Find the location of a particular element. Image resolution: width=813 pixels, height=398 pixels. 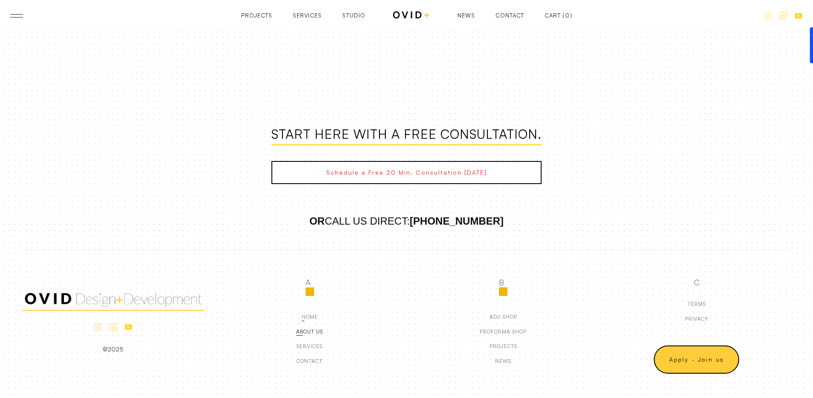

div: pROFORMA Shop is located at coordinates (503, 332).